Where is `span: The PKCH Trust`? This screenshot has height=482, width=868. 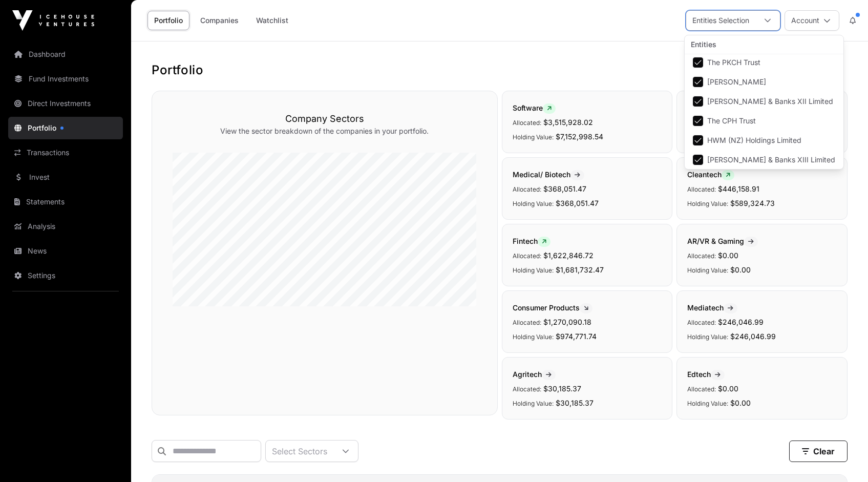 span: The PKCH Trust is located at coordinates (734, 62).